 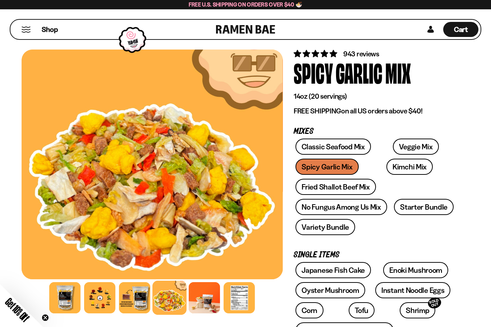 I want to click on div: Cart, so click(x=461, y=29).